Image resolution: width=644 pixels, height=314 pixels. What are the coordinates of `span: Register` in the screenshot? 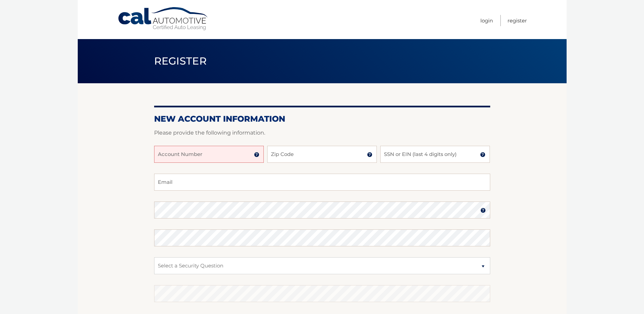 It's located at (181, 61).